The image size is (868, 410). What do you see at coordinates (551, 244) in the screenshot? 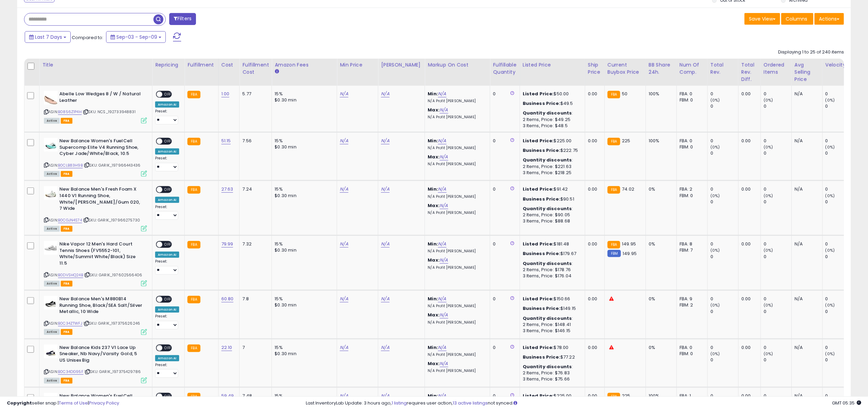
I see `div: $181.48` at bounding box center [551, 244].